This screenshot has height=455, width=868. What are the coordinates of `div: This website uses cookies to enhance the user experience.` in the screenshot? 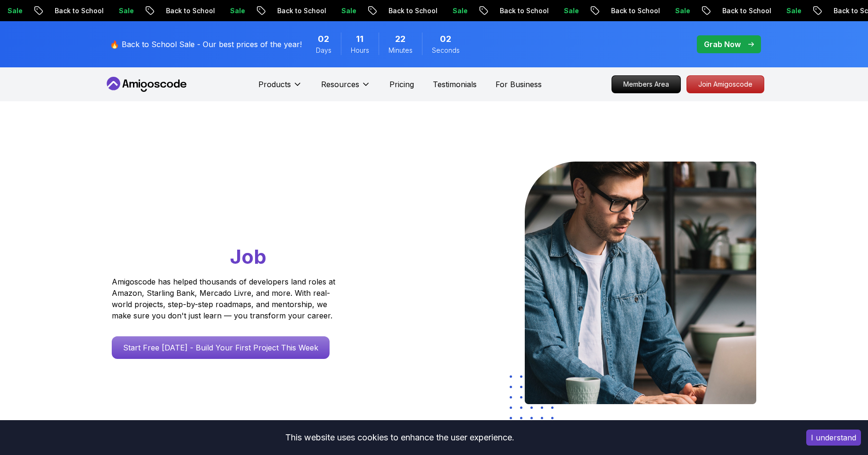 It's located at (399, 437).